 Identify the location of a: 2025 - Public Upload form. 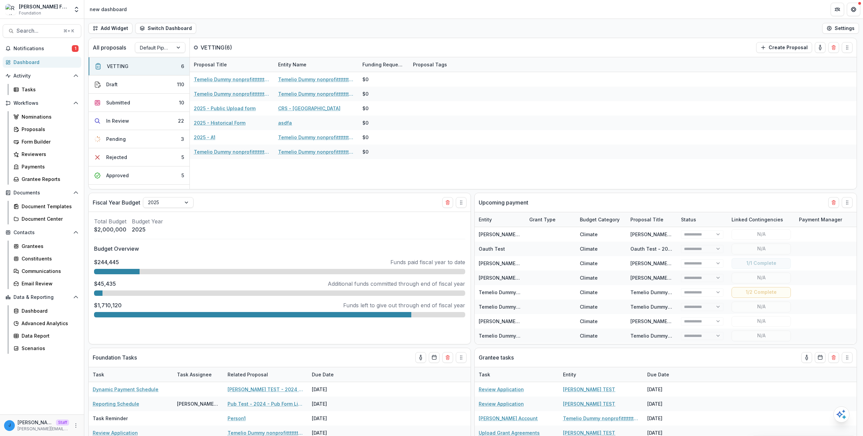
(224, 108).